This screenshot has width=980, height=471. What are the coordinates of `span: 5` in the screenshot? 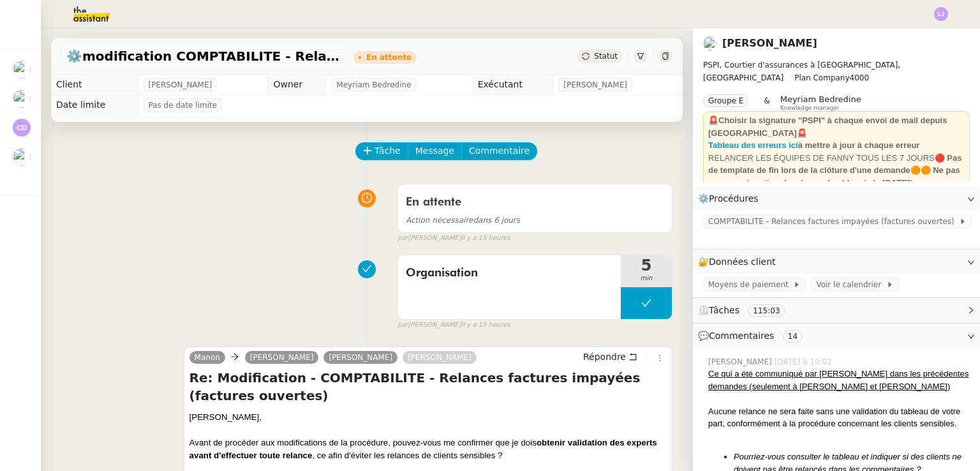 It's located at (647, 265).